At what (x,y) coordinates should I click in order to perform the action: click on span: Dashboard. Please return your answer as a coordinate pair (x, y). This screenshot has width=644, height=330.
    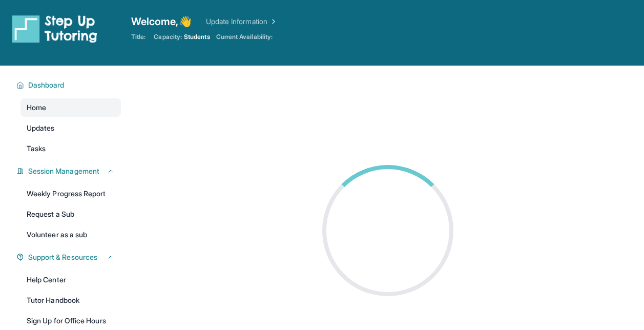
    Looking at the image, I should click on (46, 85).